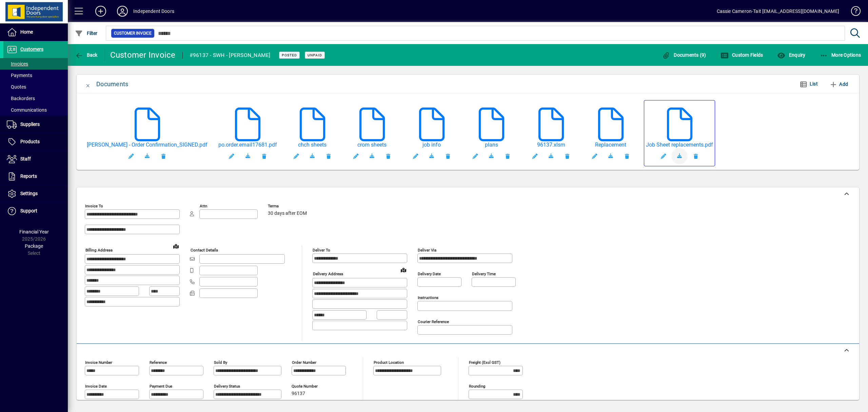 The height and width of the screenshot is (412, 868). What do you see at coordinates (35, 99) in the screenshot?
I see `a: Backorders` at bounding box center [35, 99].